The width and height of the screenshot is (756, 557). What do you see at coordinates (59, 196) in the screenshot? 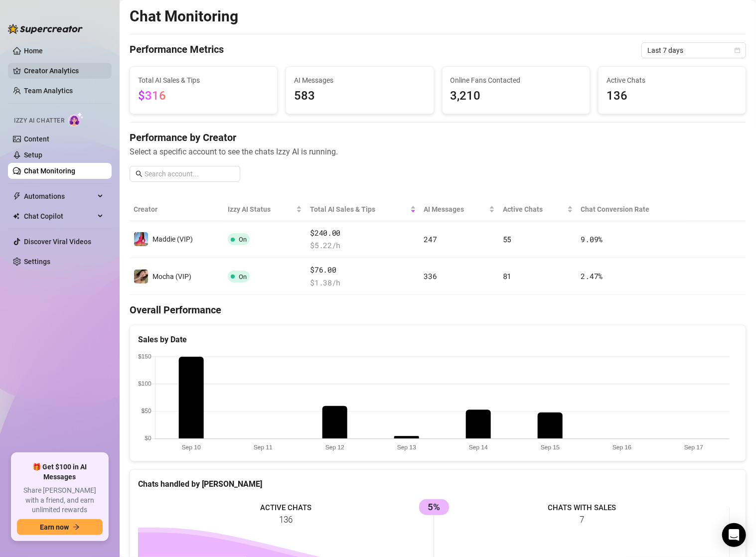
I see `span: Automations` at bounding box center [59, 196].